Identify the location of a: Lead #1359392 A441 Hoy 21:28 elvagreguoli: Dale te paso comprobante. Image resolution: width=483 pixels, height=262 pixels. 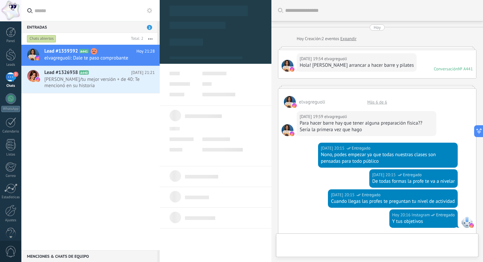
(90, 55).